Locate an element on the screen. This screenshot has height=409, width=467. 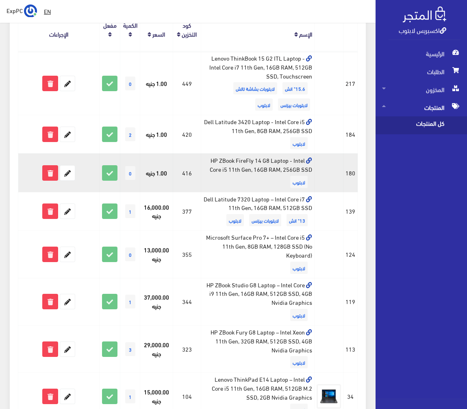
span: 15.6" انش is located at coordinates (295, 88).